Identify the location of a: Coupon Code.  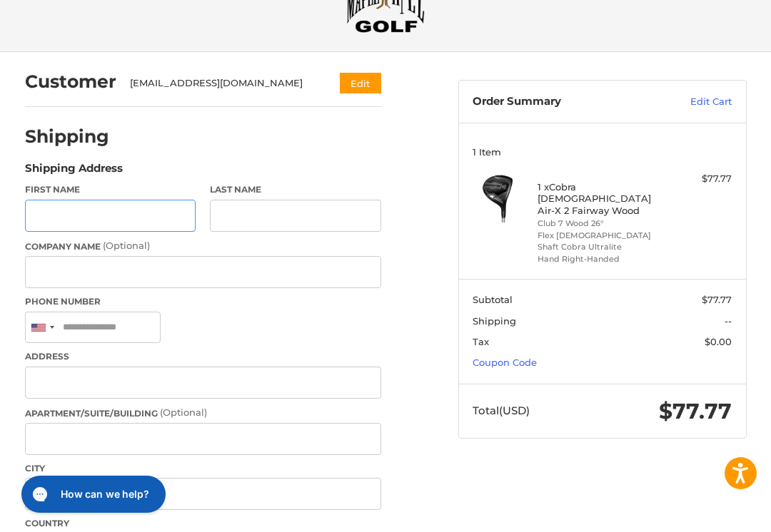
(504, 362).